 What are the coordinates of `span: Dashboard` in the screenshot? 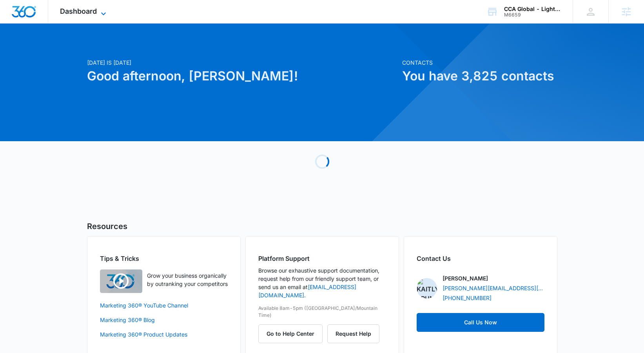 It's located at (79, 11).